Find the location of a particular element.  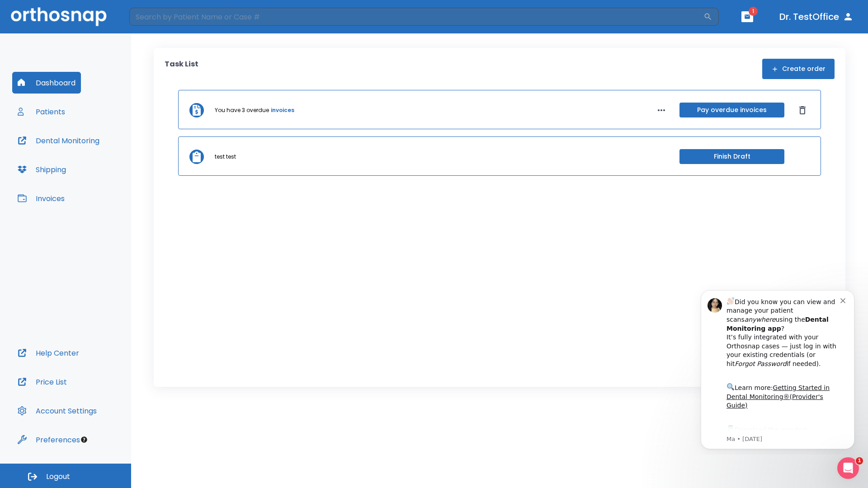

a: Dashboard is located at coordinates (47, 83).